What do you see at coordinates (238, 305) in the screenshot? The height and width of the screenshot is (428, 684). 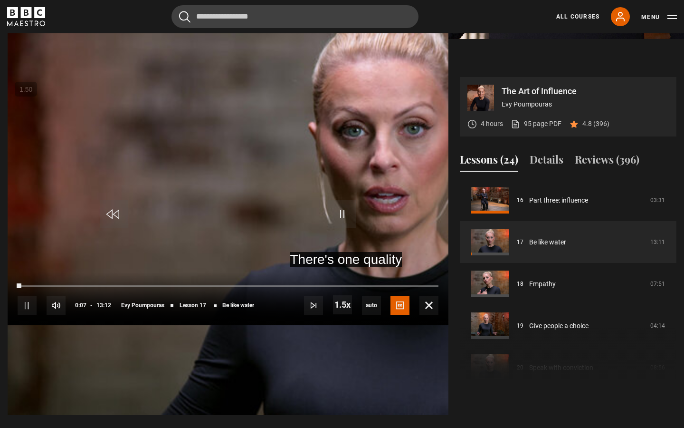 I see `span: Be like water` at bounding box center [238, 305].